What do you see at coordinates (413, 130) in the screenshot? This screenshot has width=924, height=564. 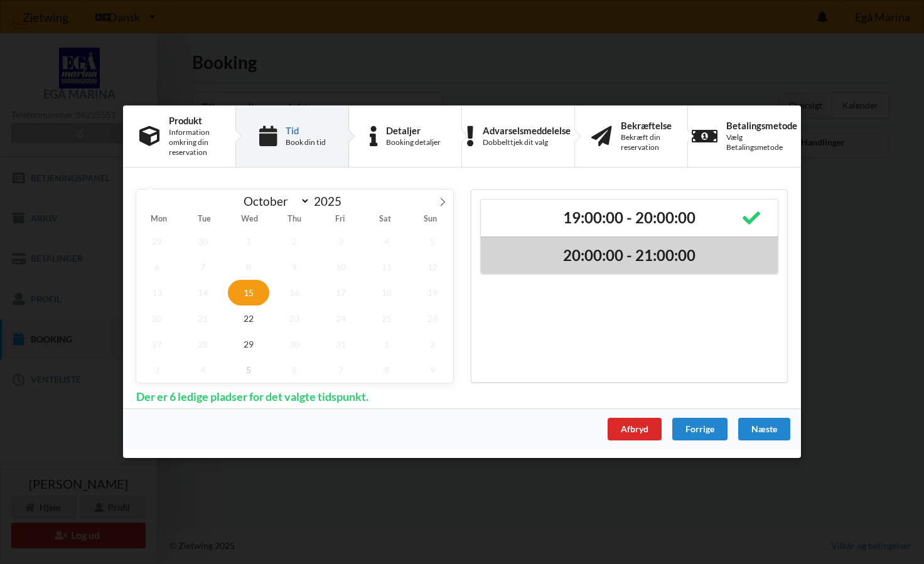 I see `div: Detaljer` at bounding box center [413, 130].